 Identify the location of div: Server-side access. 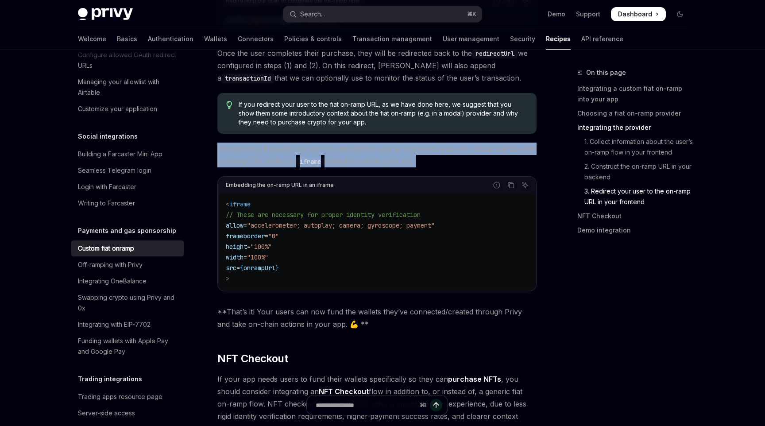
(106, 413).